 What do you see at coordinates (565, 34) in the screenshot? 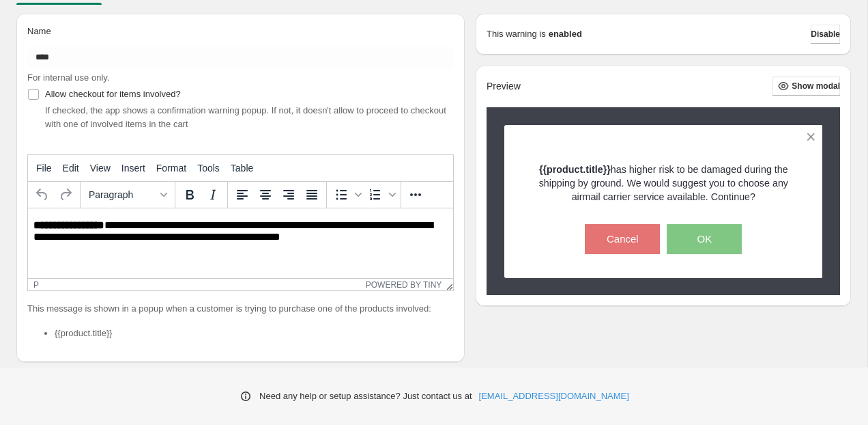
I see `strong: enabled` at bounding box center [565, 34].